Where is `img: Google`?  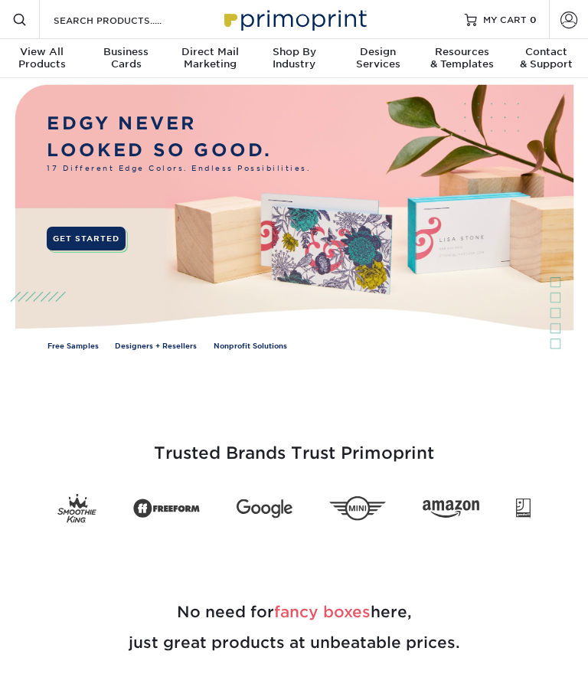
img: Google is located at coordinates (265, 508).